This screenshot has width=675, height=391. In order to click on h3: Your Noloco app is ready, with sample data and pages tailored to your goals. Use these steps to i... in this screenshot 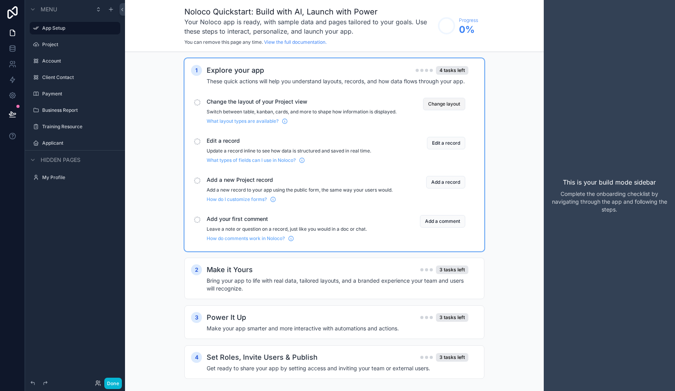, I will do `click(309, 27)`.